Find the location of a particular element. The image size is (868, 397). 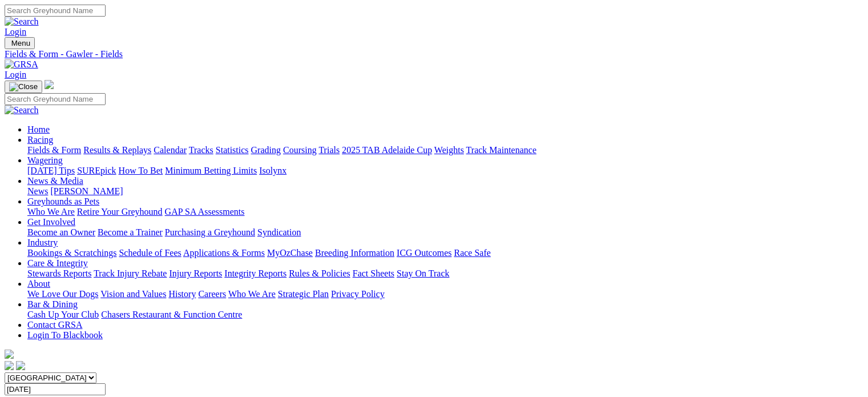

div: Greyhounds as Pets is located at coordinates (445, 212).